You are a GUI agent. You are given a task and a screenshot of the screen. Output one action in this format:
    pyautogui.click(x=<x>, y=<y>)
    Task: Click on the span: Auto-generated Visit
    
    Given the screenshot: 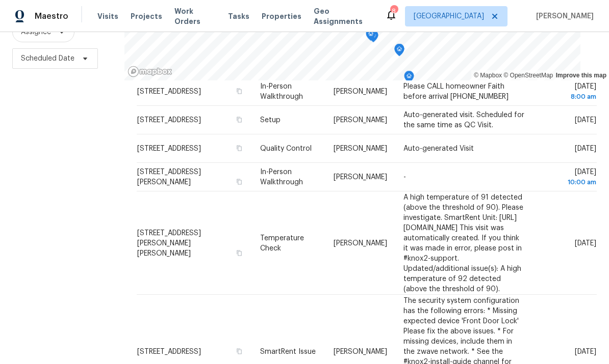 What is the action you would take?
    pyautogui.click(x=439, y=149)
    